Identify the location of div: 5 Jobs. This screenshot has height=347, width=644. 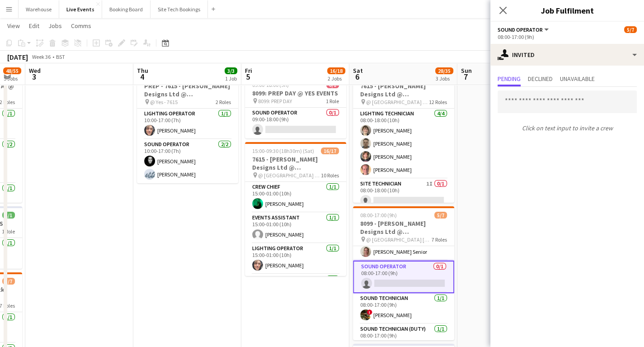
(12, 78).